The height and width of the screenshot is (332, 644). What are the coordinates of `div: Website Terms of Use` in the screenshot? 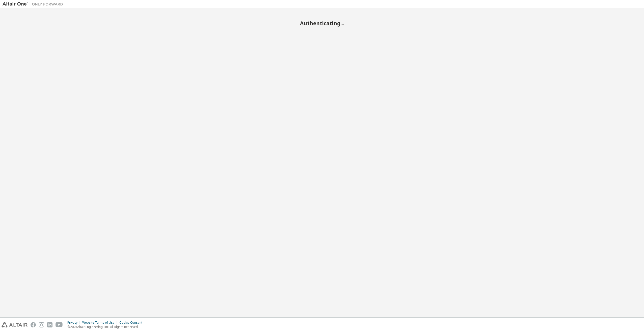 It's located at (100, 322).